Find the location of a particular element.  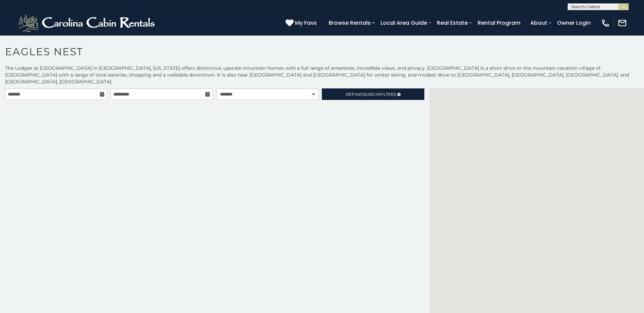

a: About is located at coordinates (539, 23).